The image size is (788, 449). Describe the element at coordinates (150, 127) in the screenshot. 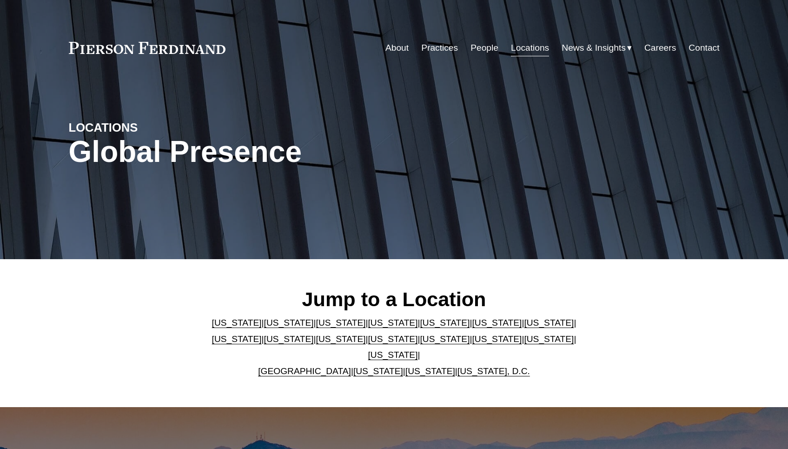

I see `h4: LOCATIONS` at that location.